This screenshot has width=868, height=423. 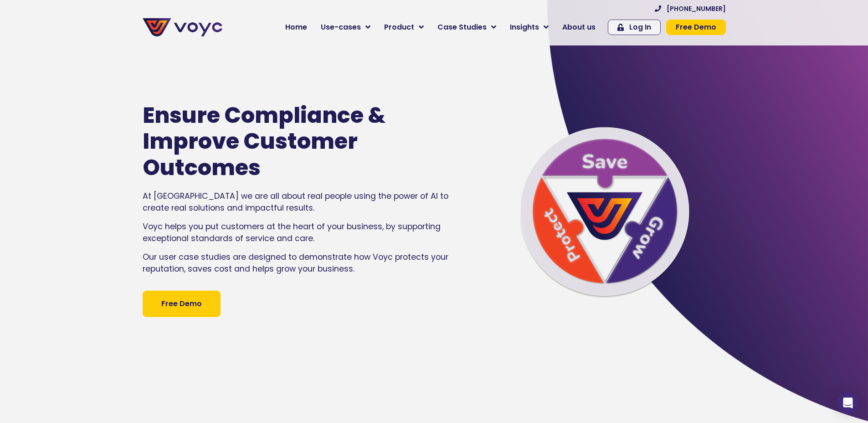 I want to click on p: Voyc helps you put customers at the heart of your business, by supporting exceptional standards o..., so click(x=298, y=233).